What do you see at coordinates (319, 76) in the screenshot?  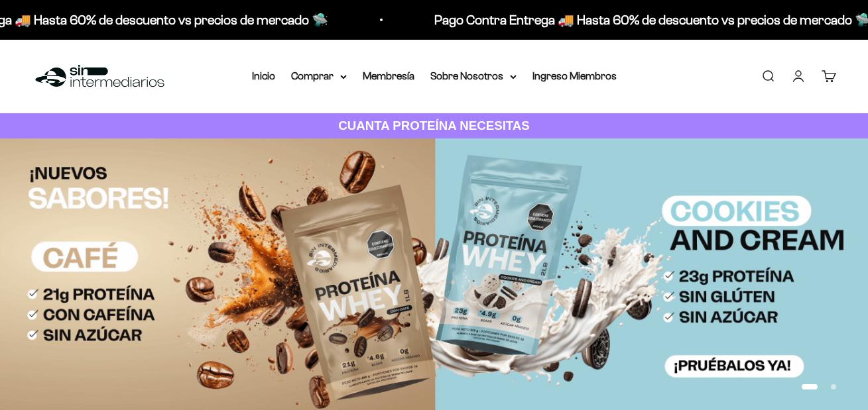 I see `summary: Comprar` at bounding box center [319, 76].